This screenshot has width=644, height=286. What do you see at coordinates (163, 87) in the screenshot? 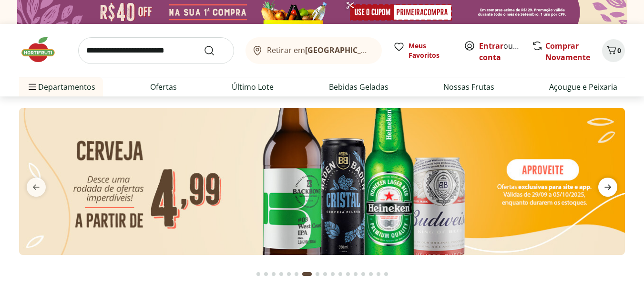
I see `a: Ofertas` at bounding box center [163, 87].